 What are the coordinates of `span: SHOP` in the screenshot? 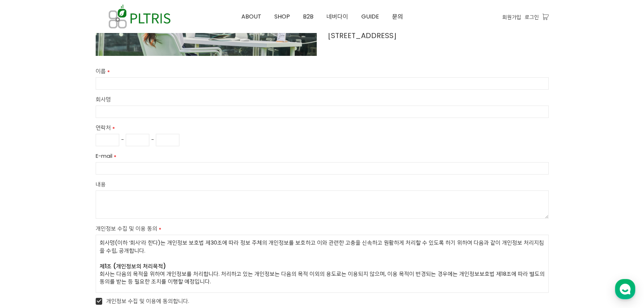 It's located at (282, 17).